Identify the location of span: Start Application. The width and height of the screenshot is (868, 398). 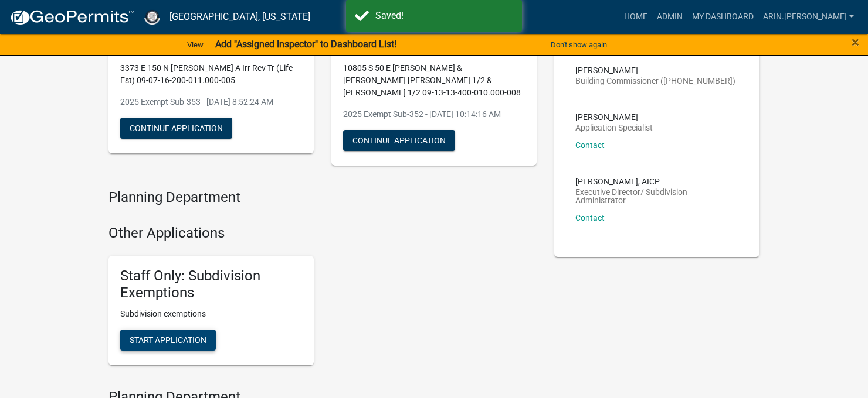
(168, 341).